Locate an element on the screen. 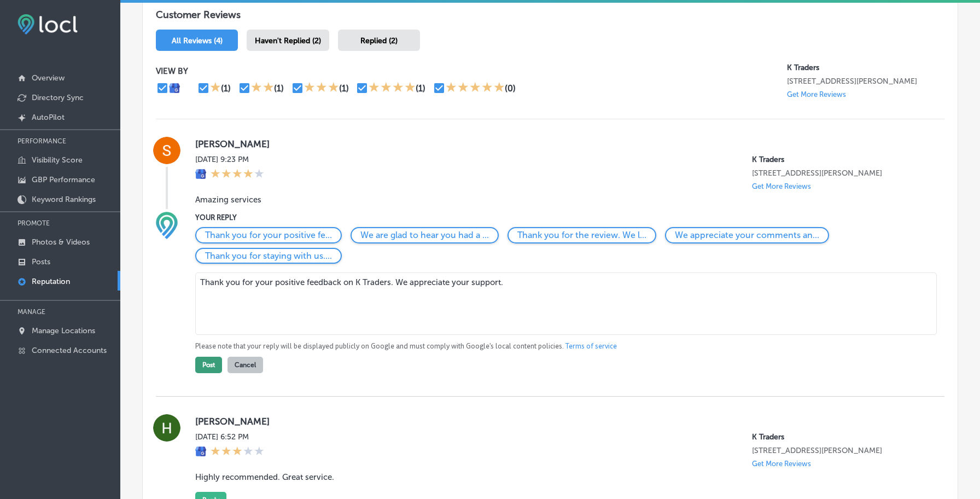 The height and width of the screenshot is (499, 980). div: (0) is located at coordinates (511, 88).